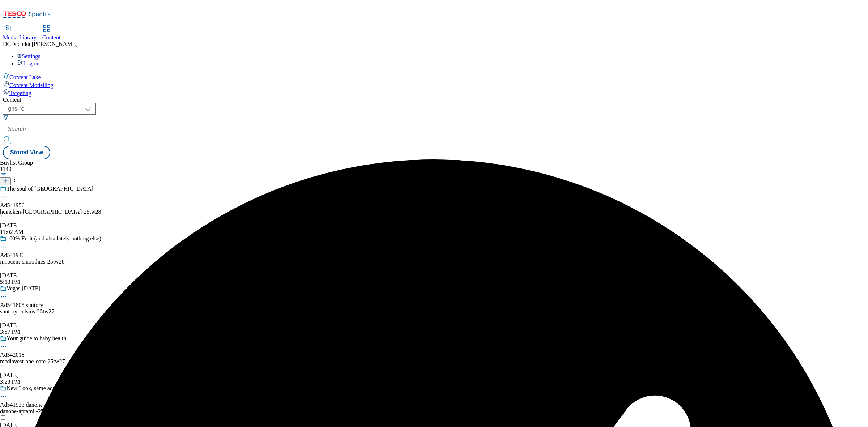 This screenshot has height=427, width=868. What do you see at coordinates (54, 238) in the screenshot?
I see `div: 100% Fruit (and absolutely nothing else)` at bounding box center [54, 238].